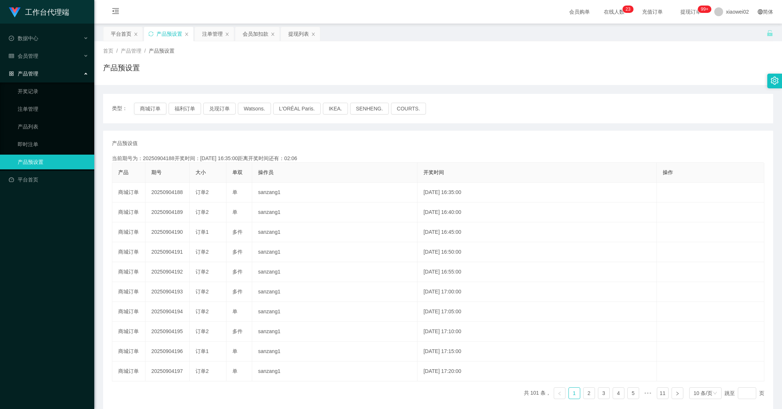 The width and height of the screenshot is (782, 409). Describe the element at coordinates (116, 12) in the screenshot. I see `i: 图标: menu-fold` at that location.